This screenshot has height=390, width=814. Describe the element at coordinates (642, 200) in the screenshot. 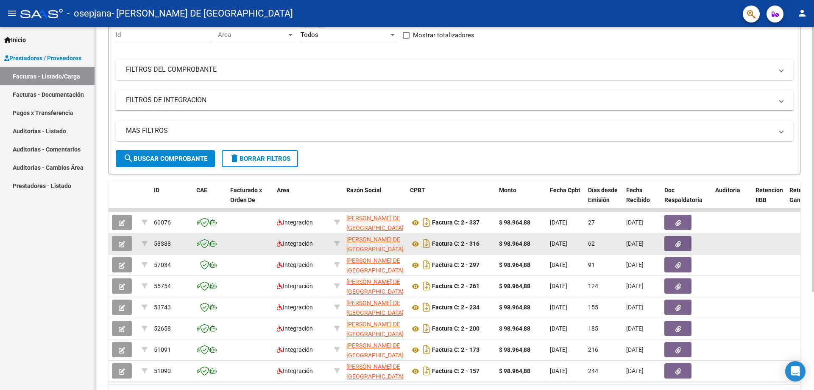

I see `datatable-header-cell: Fecha Recibido` at that location.